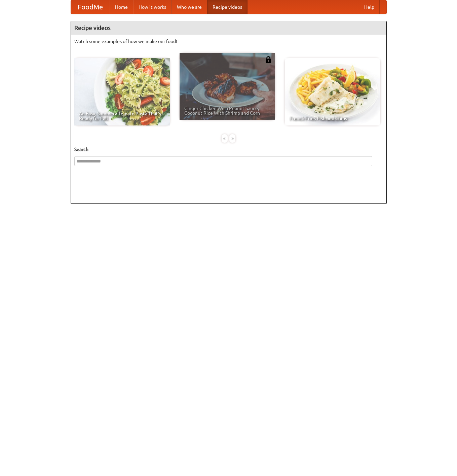  What do you see at coordinates (189, 7) in the screenshot?
I see `a: Who we are` at bounding box center [189, 7].